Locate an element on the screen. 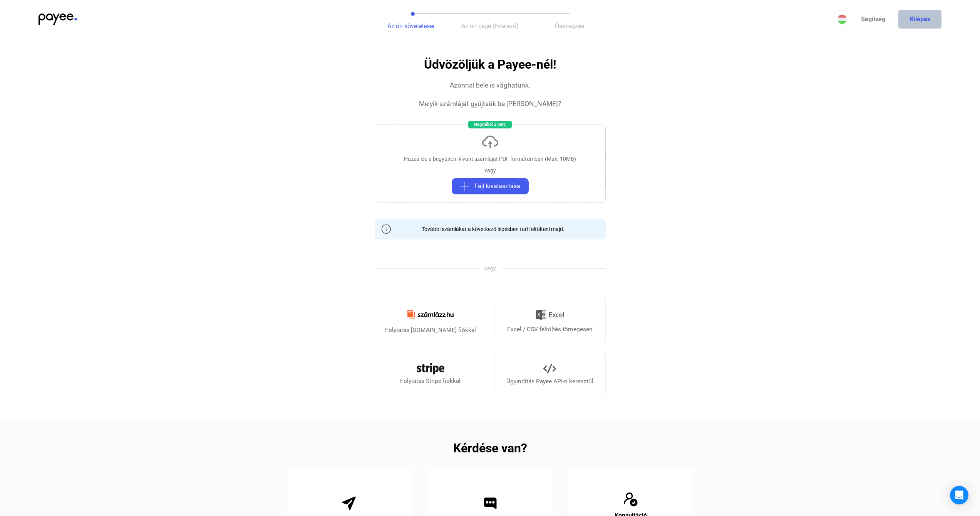 Image resolution: width=980 pixels, height=516 pixels. img: upload-cloud is located at coordinates (490, 142).